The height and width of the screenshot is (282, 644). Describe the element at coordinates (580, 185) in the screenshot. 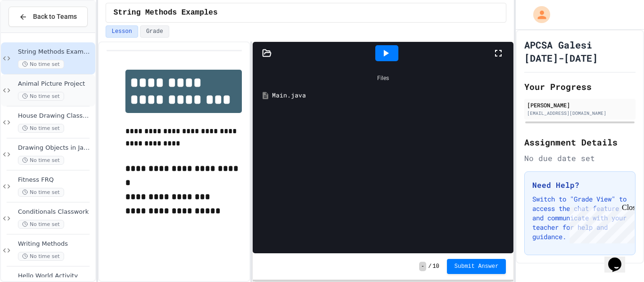

I see `h3: Need Help?` at that location.